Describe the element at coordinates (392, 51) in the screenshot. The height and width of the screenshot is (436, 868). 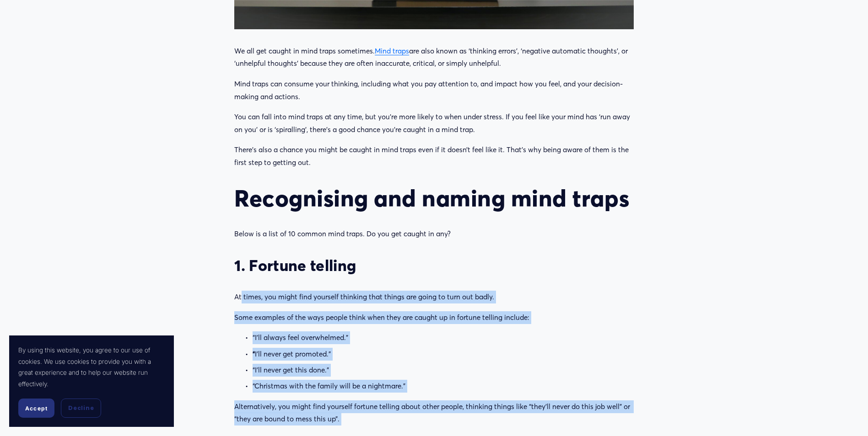
I see `a: Mind traps` at that location.